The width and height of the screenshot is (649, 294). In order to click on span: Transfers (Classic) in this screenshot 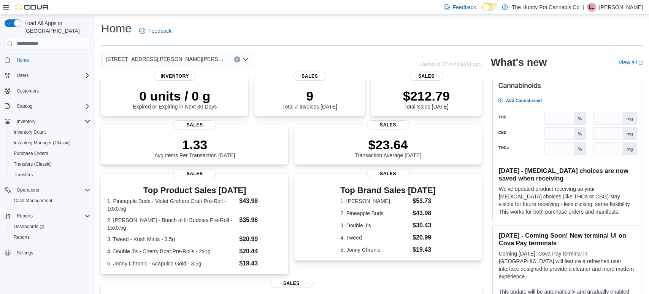, I will do `click(51, 164)`.